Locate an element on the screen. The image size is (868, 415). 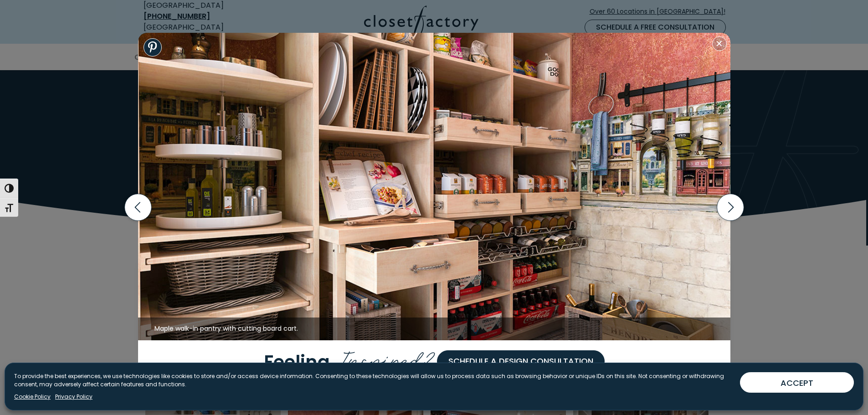
span: Feeling is located at coordinates (297, 362).